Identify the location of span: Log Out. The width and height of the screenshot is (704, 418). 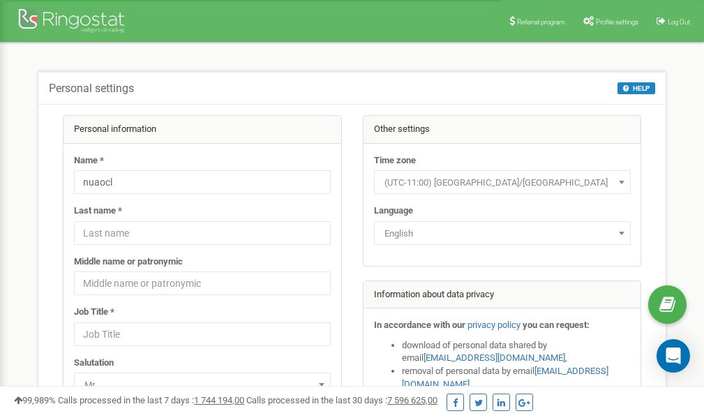
(679, 22).